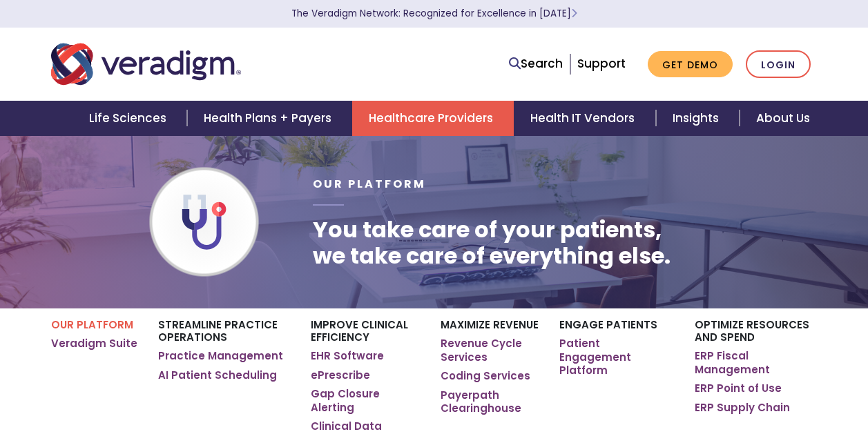 The width and height of the screenshot is (868, 434). What do you see at coordinates (602, 64) in the screenshot?
I see `a: Support` at bounding box center [602, 64].